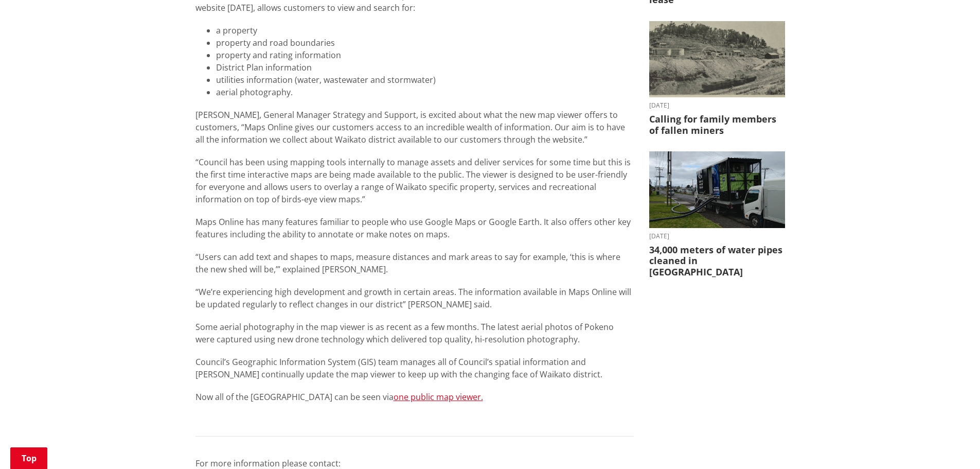  What do you see at coordinates (414, 263) in the screenshot?
I see `p: “Users can add text and shapes to maps, measure distances and mark areas to say for example, ‘thi...` at bounding box center [414, 263].